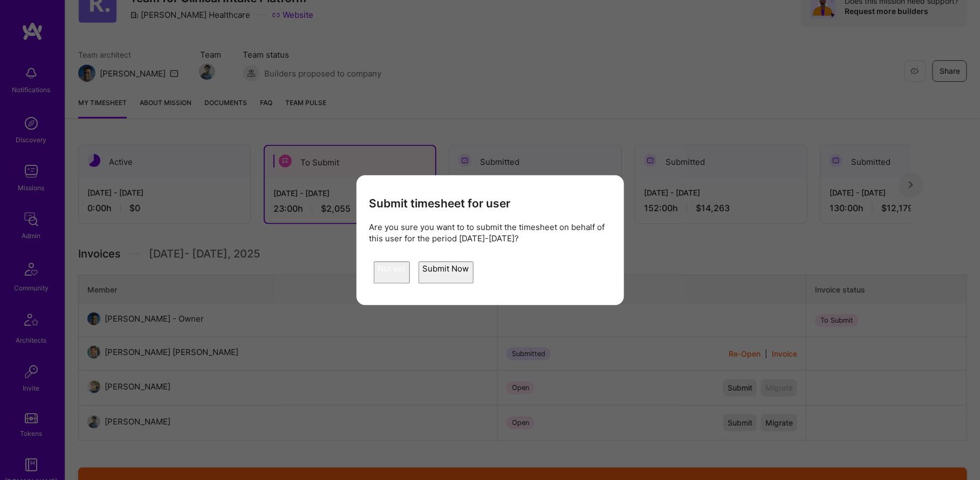 The height and width of the screenshot is (480, 980). Describe the element at coordinates (391, 272) in the screenshot. I see `button: Not yet` at that location.